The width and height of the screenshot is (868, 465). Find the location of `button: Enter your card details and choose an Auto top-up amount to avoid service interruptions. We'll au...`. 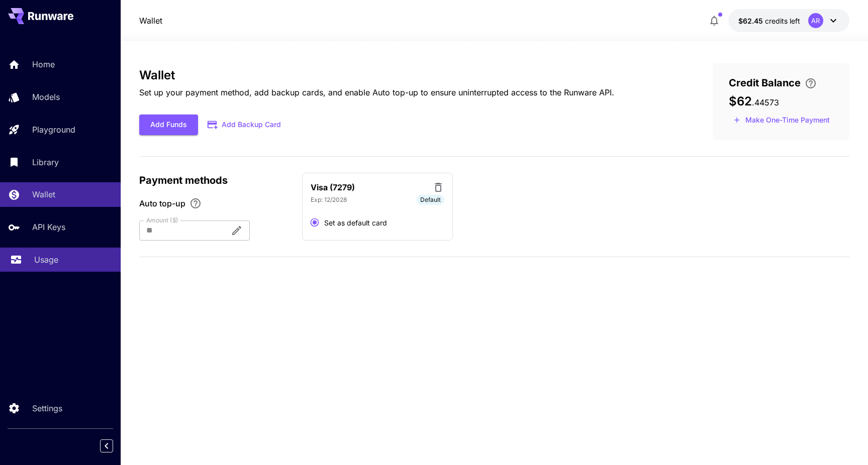

button: Enter your card details and choose an Auto top-up amount to avoid service interruptions. We'll au... is located at coordinates (810, 83).